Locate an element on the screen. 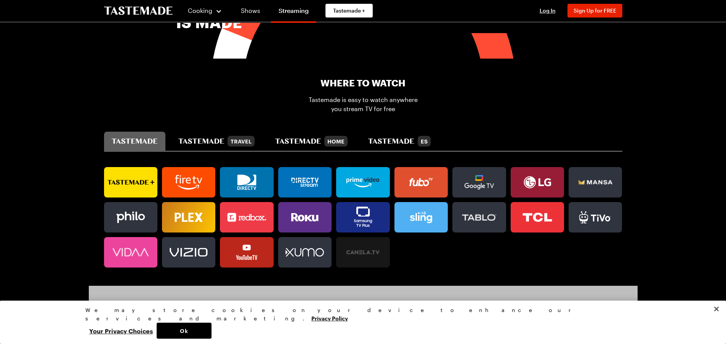 This screenshot has height=344, width=726. button: Close is located at coordinates (716, 309).